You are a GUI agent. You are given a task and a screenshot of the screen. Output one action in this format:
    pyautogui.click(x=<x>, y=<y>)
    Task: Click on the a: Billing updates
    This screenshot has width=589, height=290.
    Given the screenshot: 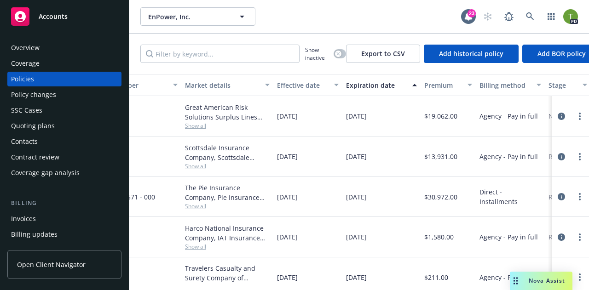 What is the action you would take?
    pyautogui.click(x=64, y=235)
    